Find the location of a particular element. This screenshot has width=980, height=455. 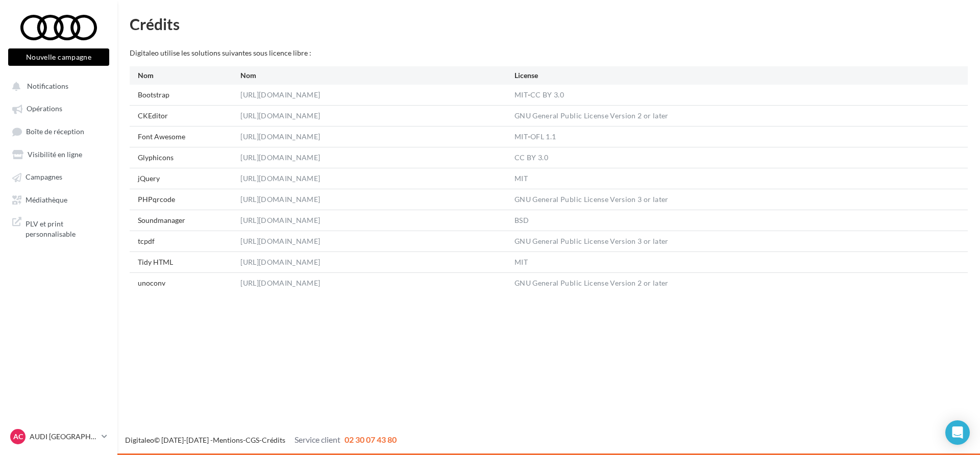

a: BSD is located at coordinates (522, 221).